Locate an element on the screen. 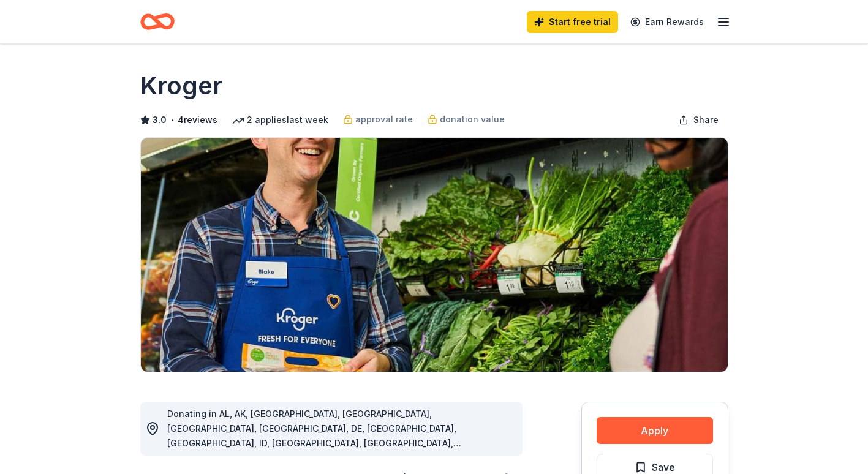  a: Home is located at coordinates (158, 21).